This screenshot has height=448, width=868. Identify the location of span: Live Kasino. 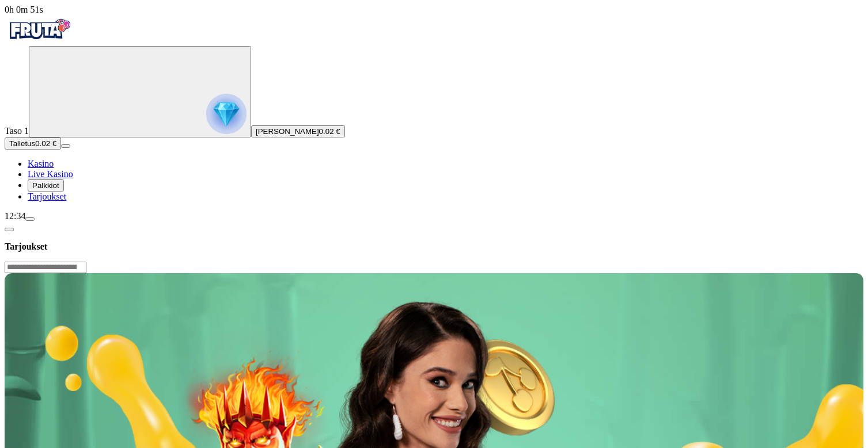
(50, 174).